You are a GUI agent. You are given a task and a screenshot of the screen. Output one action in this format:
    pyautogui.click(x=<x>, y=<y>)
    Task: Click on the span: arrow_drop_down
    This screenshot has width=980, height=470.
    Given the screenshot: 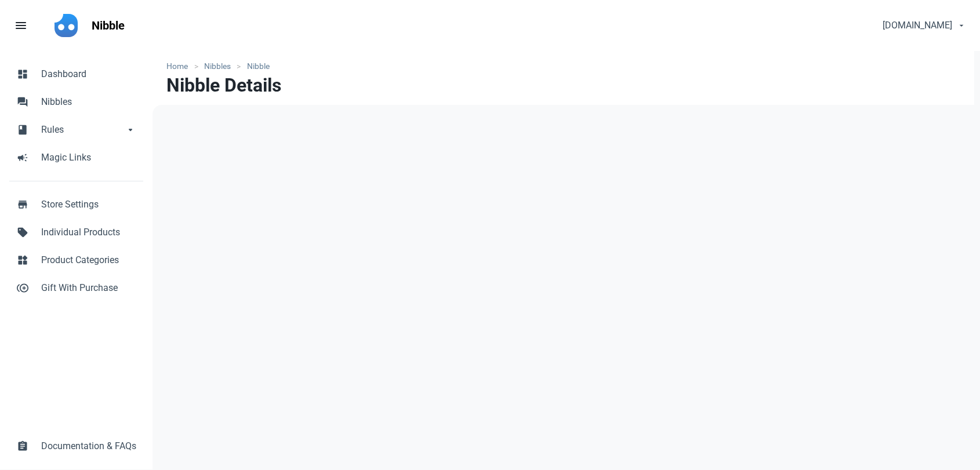 What is the action you would take?
    pyautogui.click(x=131, y=129)
    